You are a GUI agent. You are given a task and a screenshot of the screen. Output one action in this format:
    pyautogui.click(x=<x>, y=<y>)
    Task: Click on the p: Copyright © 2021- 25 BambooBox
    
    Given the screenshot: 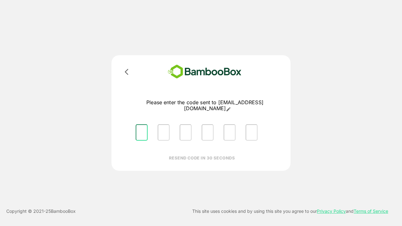 What is the action you would take?
    pyautogui.click(x=41, y=211)
    